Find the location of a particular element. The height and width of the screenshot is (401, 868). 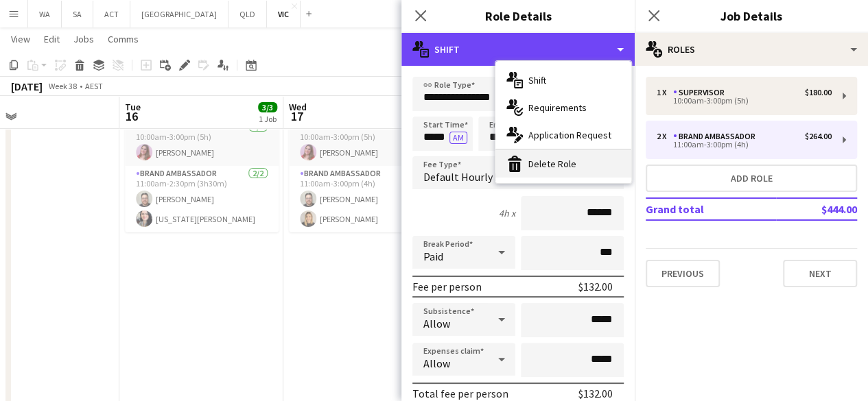

span: 3/3 is located at coordinates (268, 107).